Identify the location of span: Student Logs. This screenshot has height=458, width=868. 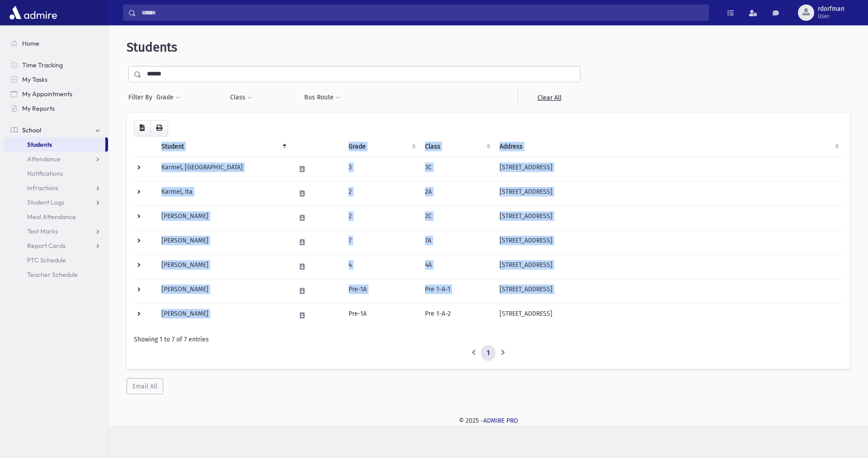
(46, 202).